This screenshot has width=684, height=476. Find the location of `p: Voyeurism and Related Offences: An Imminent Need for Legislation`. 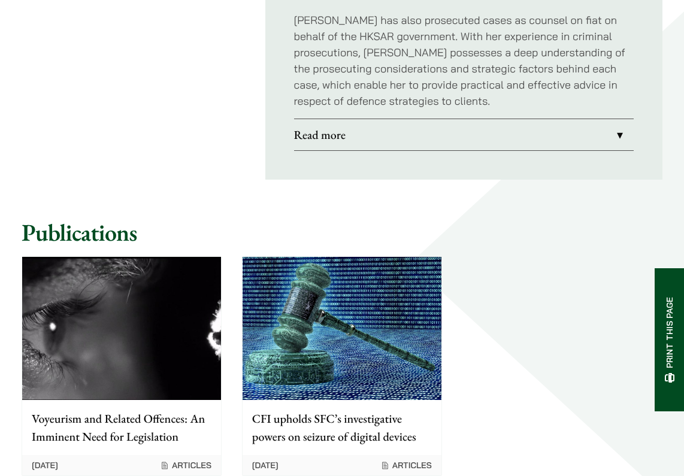

p: Voyeurism and Related Offences: An Imminent Need for Legislation is located at coordinates (122, 428).